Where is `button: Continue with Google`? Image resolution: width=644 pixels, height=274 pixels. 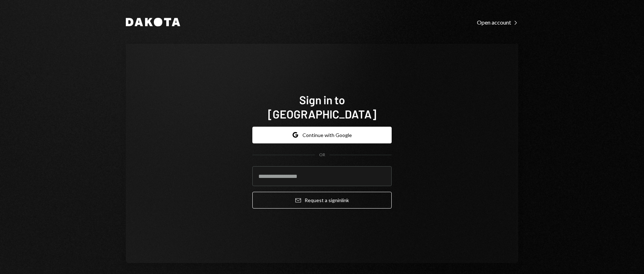 button: Continue with Google is located at coordinates (322, 135).